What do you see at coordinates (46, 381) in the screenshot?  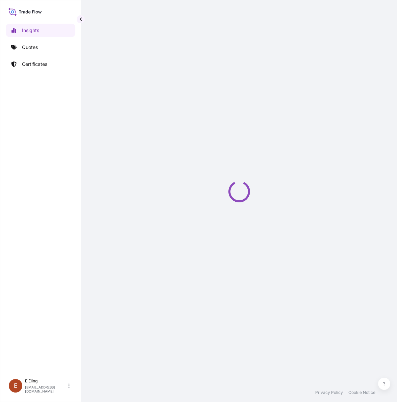 I see `p: E Eling` at bounding box center [46, 381].